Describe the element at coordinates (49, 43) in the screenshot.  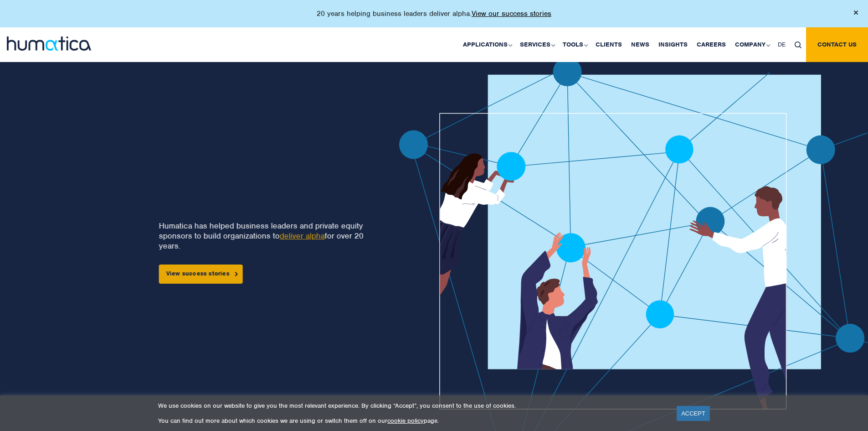
I see `img: logo` at that location.